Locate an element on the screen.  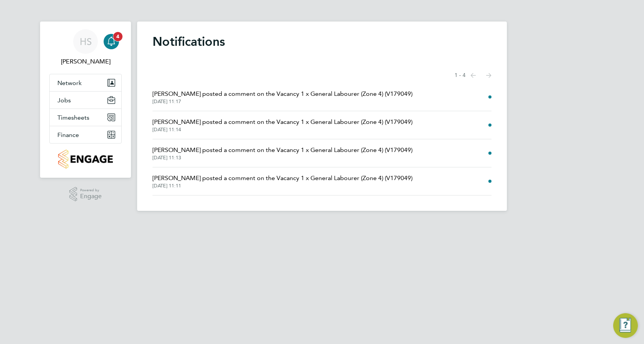
button: Engage Resource Center is located at coordinates (625, 326).